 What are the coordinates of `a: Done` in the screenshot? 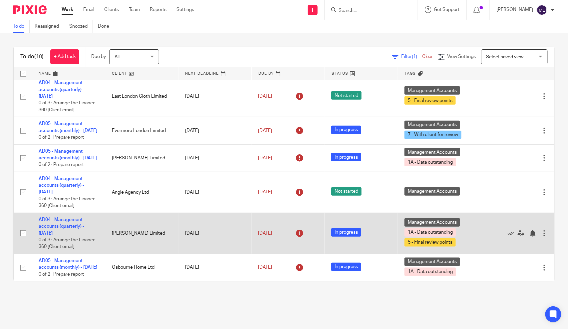 It's located at (106, 26).